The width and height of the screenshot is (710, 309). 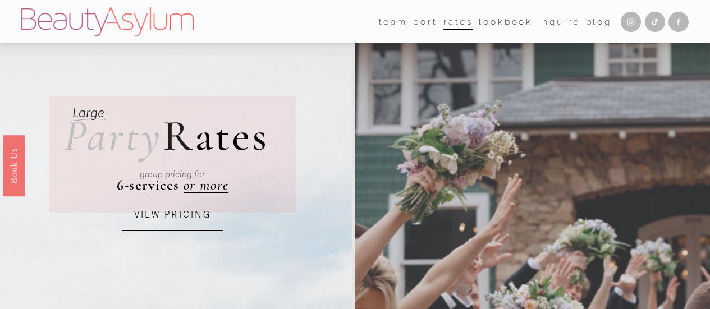 What do you see at coordinates (505, 21) in the screenshot?
I see `a: Lookbook` at bounding box center [505, 21].